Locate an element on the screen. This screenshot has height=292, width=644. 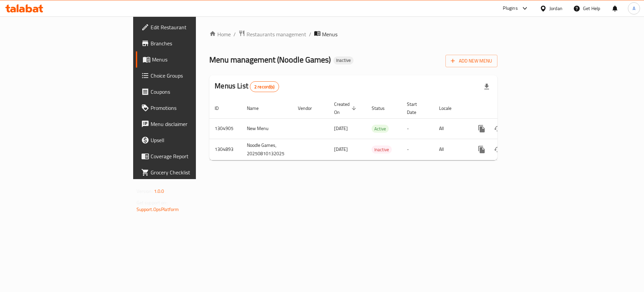
span: Locale is located at coordinates (450, 108).